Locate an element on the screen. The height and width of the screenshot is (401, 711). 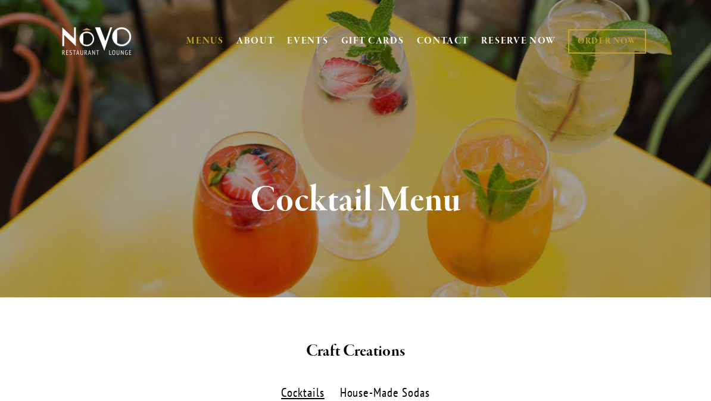
a: ORDER NOW is located at coordinates (607, 41).